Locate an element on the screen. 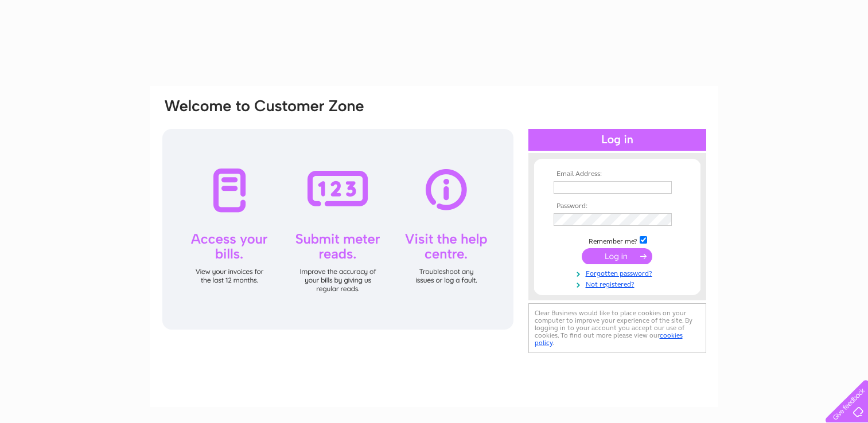  th: Password: is located at coordinates (617, 206).